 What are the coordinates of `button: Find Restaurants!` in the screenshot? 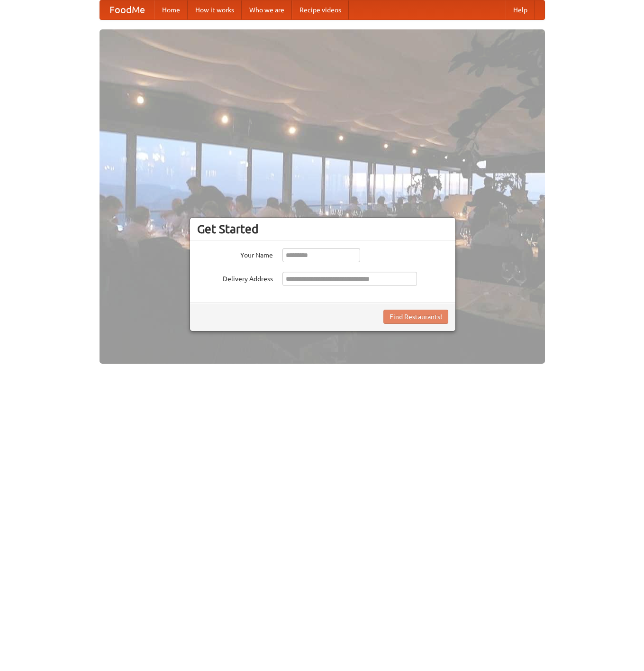 It's located at (416, 317).